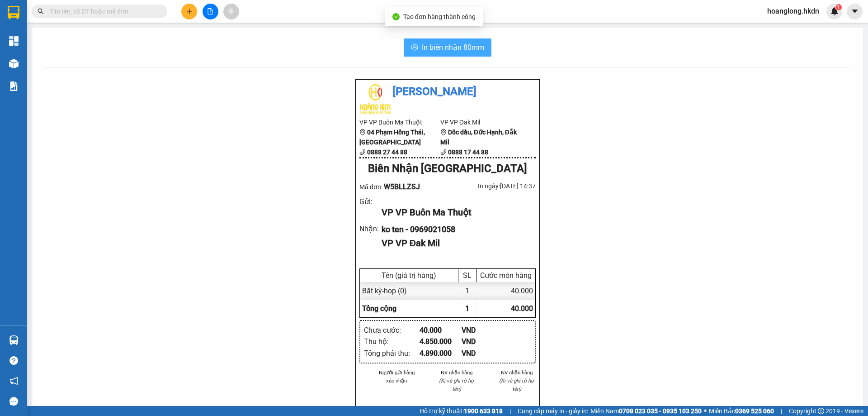 The image size is (868, 416). I want to click on span: Tạo đơn hàng thành công, so click(440, 17).